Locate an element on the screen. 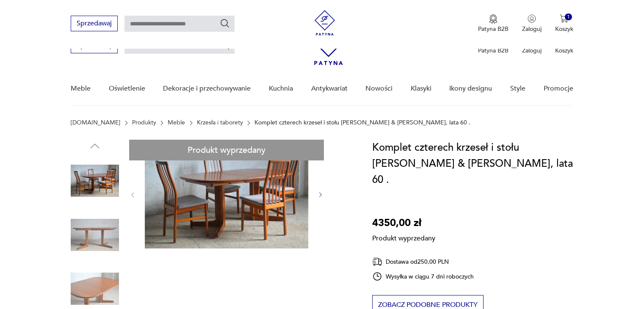 The image size is (644, 309). a: Nowości is located at coordinates (379, 88).